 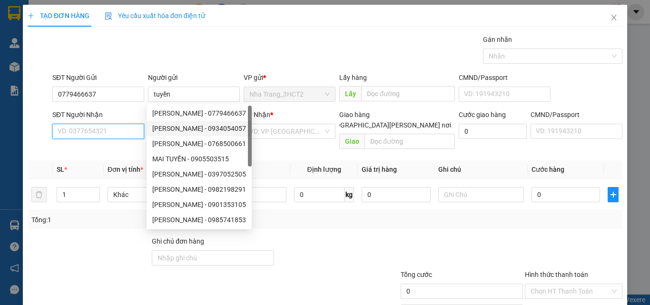 I want to click on span: TẠO ĐƠN HÀNG, so click(x=59, y=16).